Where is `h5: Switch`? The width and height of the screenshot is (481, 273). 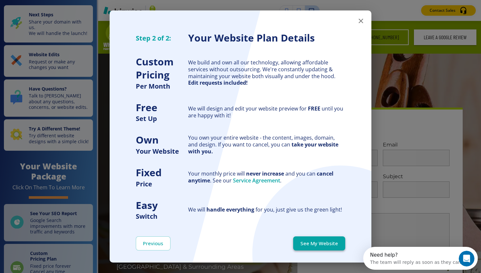 h5: Switch is located at coordinates (162, 216).